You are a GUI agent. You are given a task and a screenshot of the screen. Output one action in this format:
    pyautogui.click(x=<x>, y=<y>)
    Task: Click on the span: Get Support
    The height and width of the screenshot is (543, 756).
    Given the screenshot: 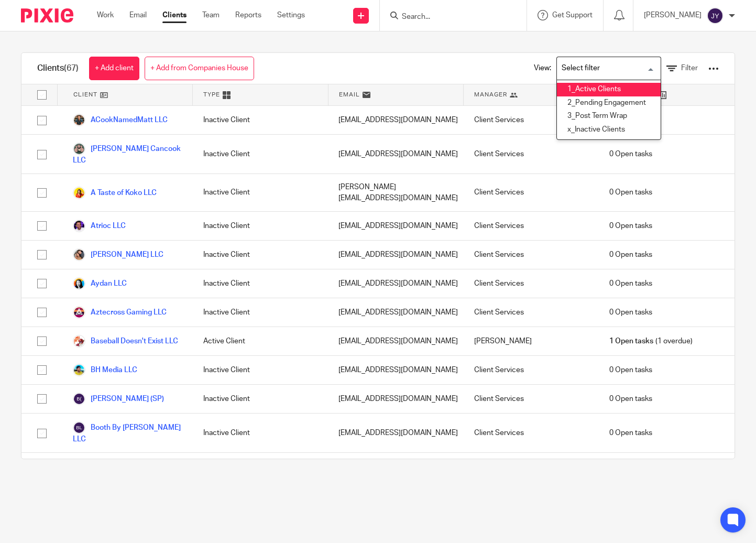 What is the action you would take?
    pyautogui.click(x=572, y=15)
    